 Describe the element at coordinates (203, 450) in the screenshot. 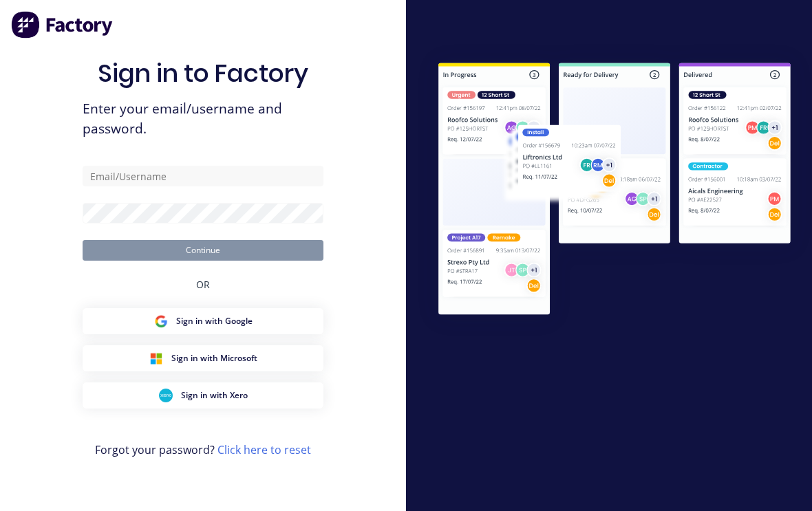

I see `span: Forgot your password?` at that location.